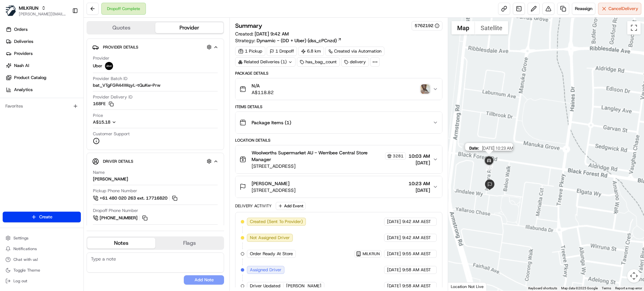 Image resolution: width=644 pixels, height=291 pixels. Describe the element at coordinates (271, 123) in the screenshot. I see `span: Package Items ( 1 )` at that location.